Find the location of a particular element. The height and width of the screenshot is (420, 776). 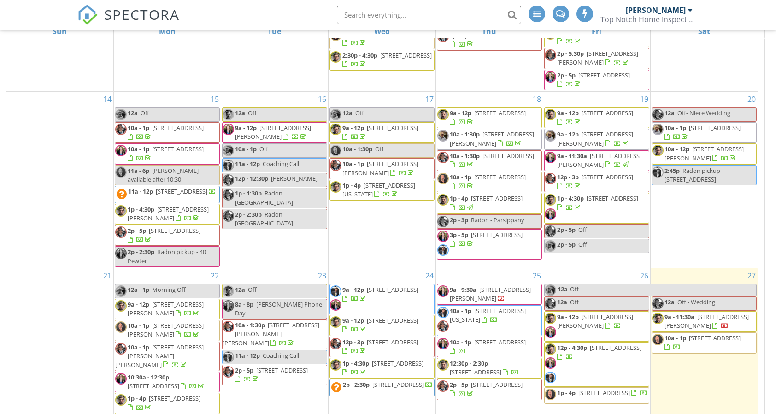

a: Saturday is located at coordinates (704, 31).